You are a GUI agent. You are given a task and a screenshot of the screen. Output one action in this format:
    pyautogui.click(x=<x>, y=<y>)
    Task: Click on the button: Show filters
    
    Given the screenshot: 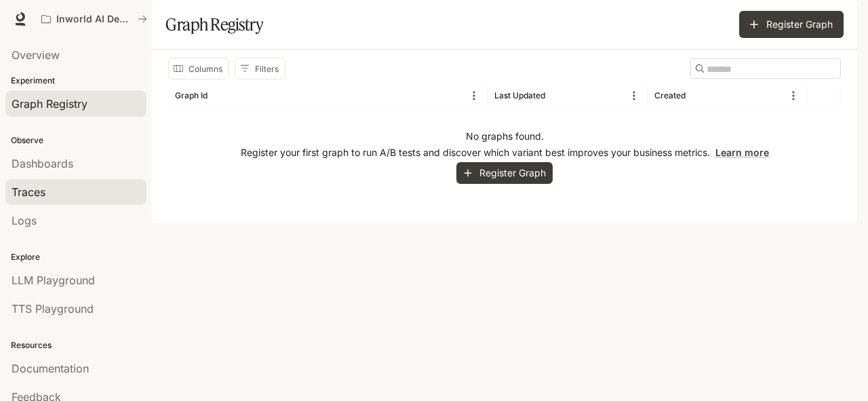 What is the action you would take?
    pyautogui.click(x=260, y=69)
    